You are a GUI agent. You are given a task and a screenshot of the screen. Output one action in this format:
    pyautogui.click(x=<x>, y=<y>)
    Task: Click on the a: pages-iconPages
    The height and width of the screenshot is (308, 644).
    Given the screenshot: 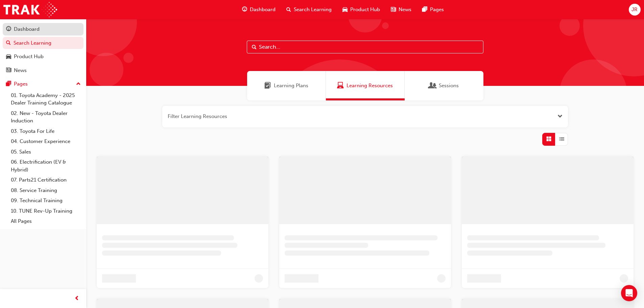 What is the action you would take?
    pyautogui.click(x=433, y=9)
    